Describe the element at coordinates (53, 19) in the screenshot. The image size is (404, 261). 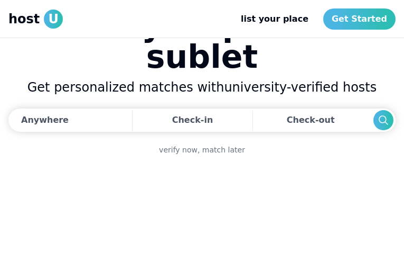
I see `span: U` at that location.